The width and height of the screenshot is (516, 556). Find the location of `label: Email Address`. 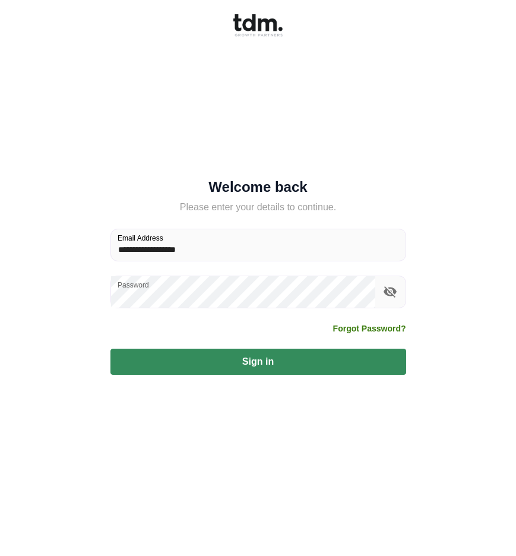

label: Email Address is located at coordinates (140, 237).